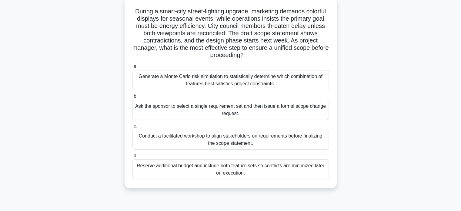 The height and width of the screenshot is (211, 461). Describe the element at coordinates (231, 140) in the screenshot. I see `div: Conduct a facilitated workshop to align stakeholders on requirements before finalizing the scope ...` at that location.